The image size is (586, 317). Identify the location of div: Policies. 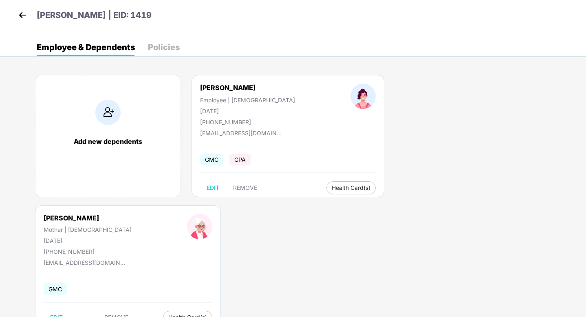
(164, 47).